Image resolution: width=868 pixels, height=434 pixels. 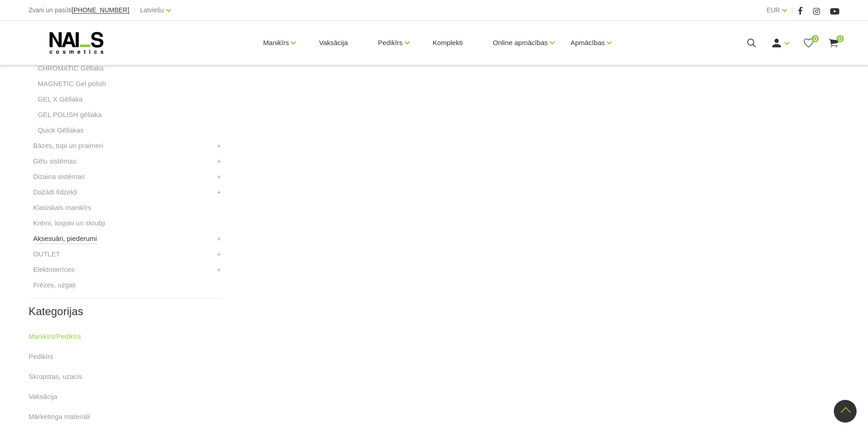 I want to click on a: Quick Gēllakas, so click(x=61, y=130).